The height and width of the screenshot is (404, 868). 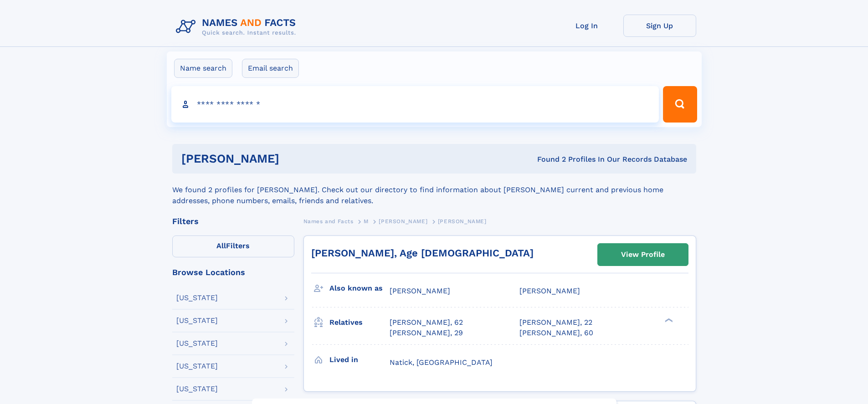 I want to click on input: search input, so click(x=415, y=104).